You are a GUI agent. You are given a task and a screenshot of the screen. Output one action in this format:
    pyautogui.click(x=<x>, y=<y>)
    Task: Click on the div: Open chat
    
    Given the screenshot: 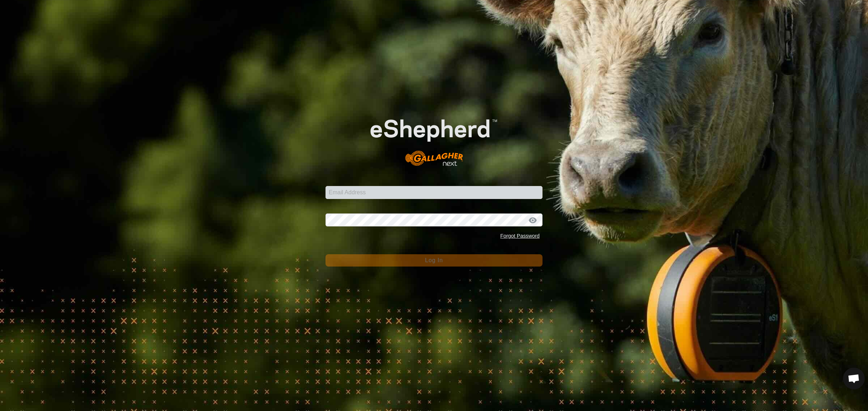 What is the action you would take?
    pyautogui.click(x=854, y=378)
    